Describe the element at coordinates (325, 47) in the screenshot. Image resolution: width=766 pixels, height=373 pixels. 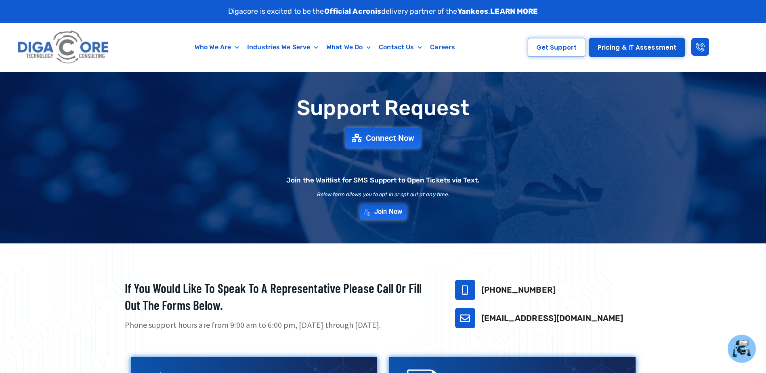
I see `nav: Menu` at that location.